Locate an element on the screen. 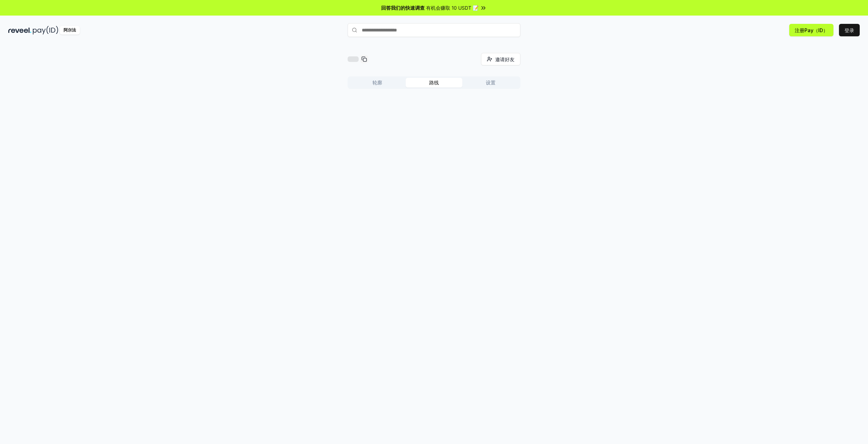 Image resolution: width=868 pixels, height=444 pixels. img: reveel_dark is located at coordinates (20, 30).